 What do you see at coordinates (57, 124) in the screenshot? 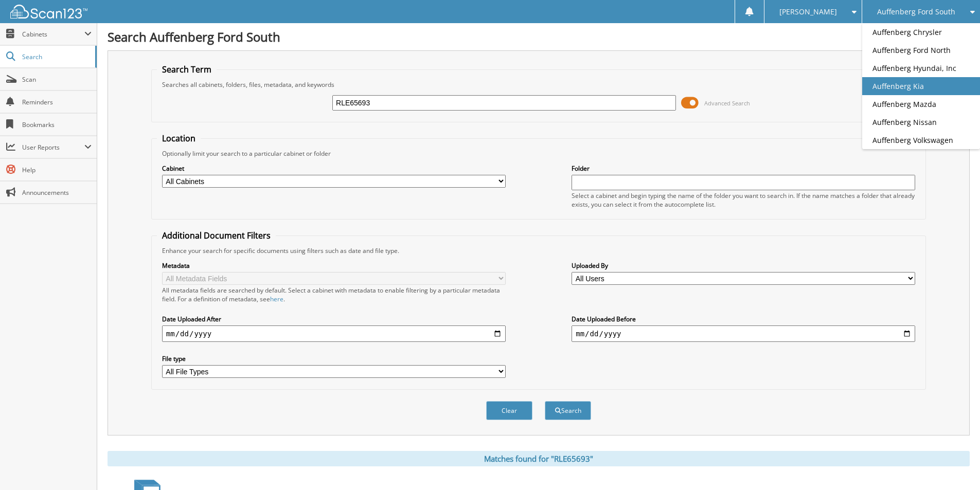
I see `span: Bookmarks` at bounding box center [57, 124].